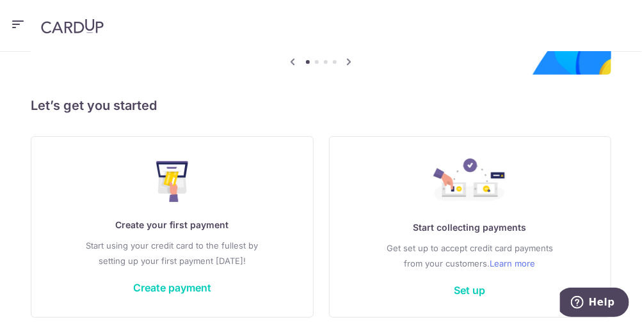 The image size is (642, 326). I want to click on h5: Let’s get you started, so click(321, 106).